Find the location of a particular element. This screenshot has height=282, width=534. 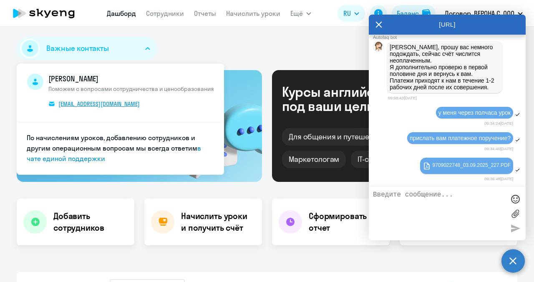

div: IT-специалистам is located at coordinates (387, 159).